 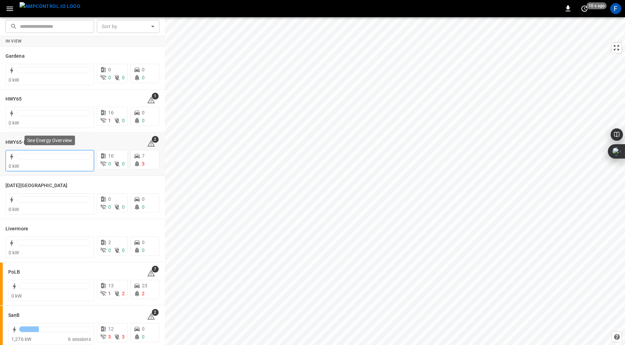 What do you see at coordinates (36, 186) in the screenshot?
I see `h6: Karma Center` at bounding box center [36, 186].